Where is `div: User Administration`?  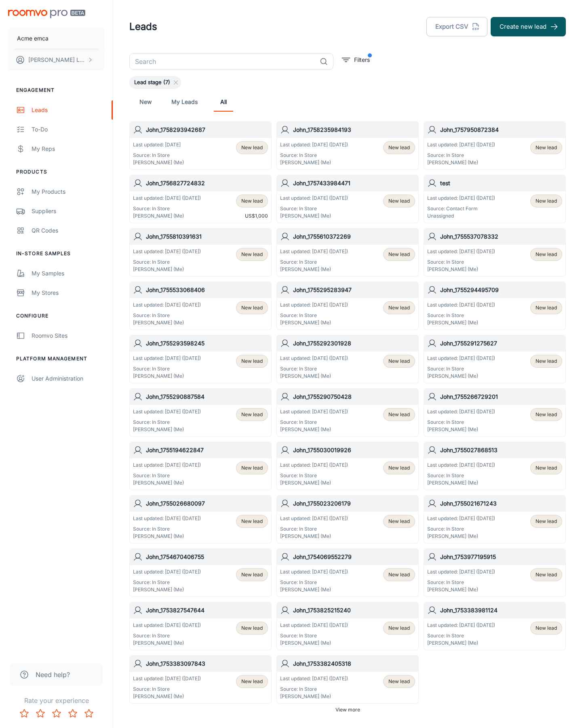
div: User Administration is located at coordinates (68, 379).